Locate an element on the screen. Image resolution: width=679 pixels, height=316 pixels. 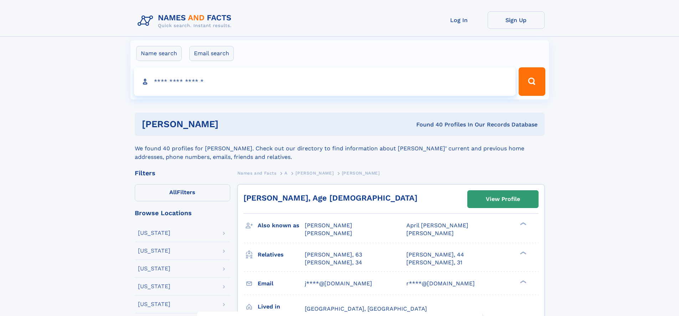
a: Log In is located at coordinates (459, 20).